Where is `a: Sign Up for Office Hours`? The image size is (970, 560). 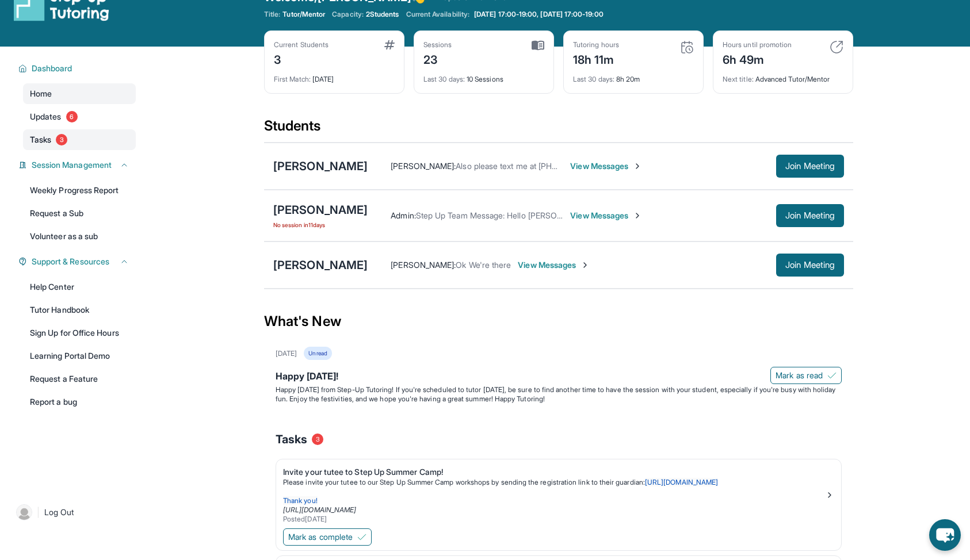
a: Sign Up for Office Hours is located at coordinates (79, 333).